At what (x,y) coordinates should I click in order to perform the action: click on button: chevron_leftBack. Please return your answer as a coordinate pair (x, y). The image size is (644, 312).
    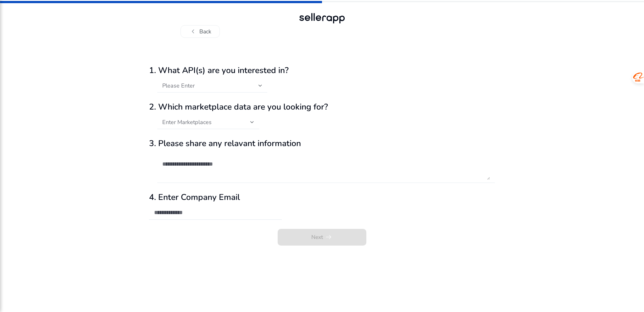
    Looking at the image, I should click on (200, 31).